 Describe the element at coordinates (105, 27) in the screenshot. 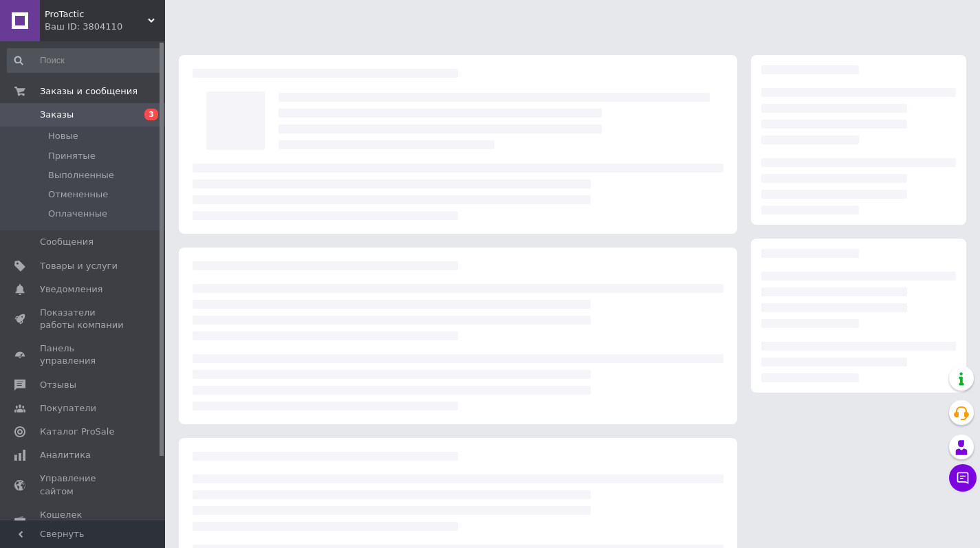

I see `div: Ваш ID: 3804110` at that location.